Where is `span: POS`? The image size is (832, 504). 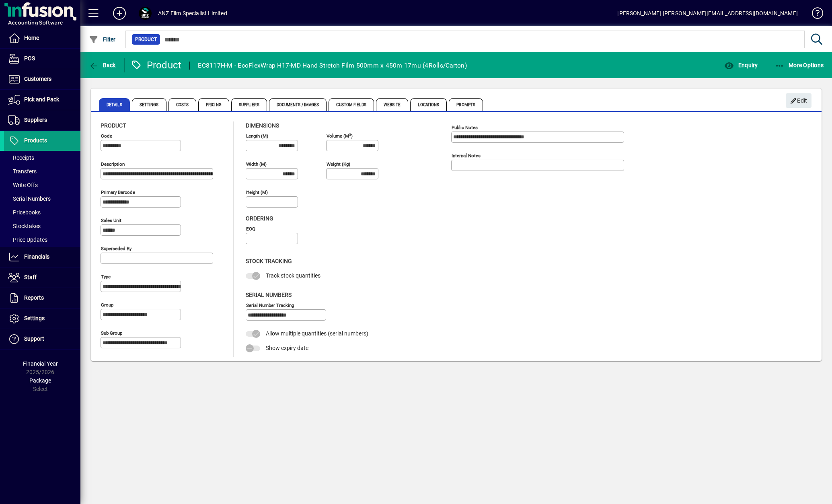 span: POS is located at coordinates (29, 58).